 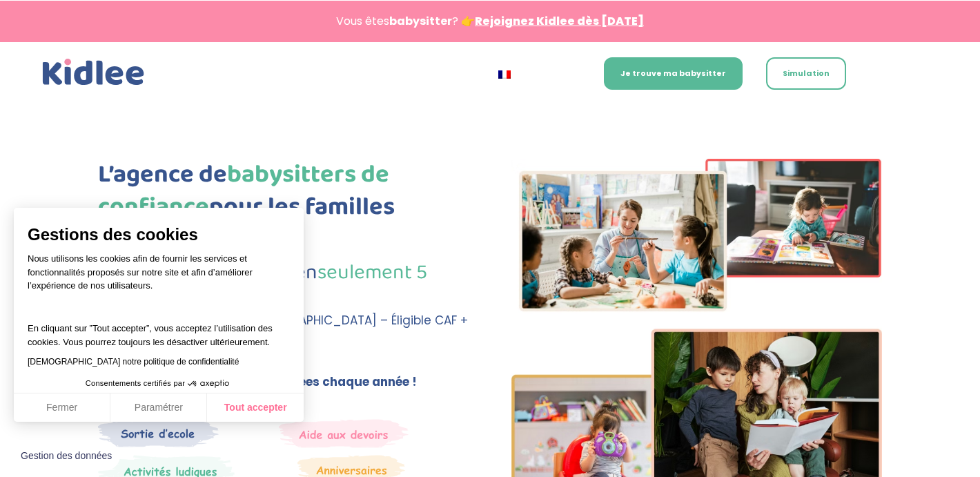 What do you see at coordinates (673, 73) in the screenshot?
I see `a: Je trouve ma babysitter` at bounding box center [673, 73].